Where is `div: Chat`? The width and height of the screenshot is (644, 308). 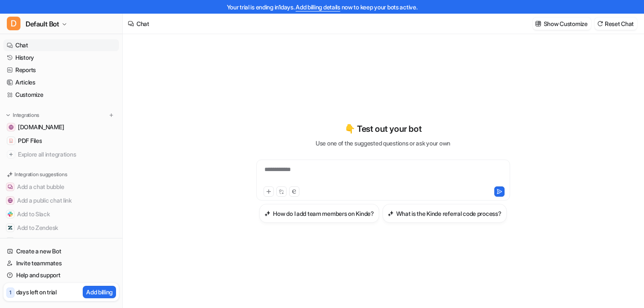 div: Chat is located at coordinates (143, 23).